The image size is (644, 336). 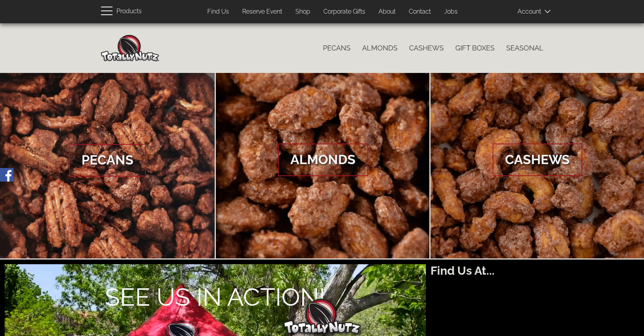 I want to click on a: Find Us, so click(x=218, y=12).